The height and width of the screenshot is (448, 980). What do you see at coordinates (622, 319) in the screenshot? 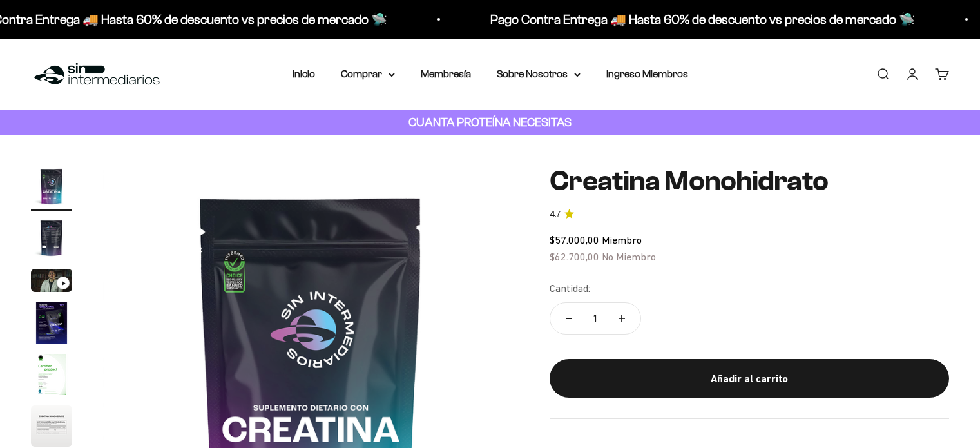
I see `button: Aumentar cantidad` at bounding box center [622, 319].